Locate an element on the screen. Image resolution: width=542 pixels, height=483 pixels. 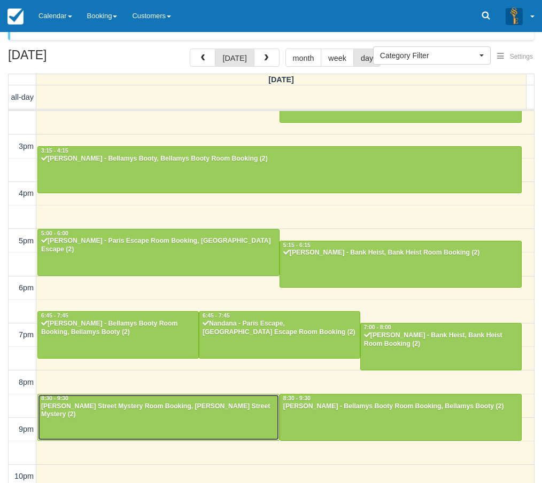
span: 7pm is located at coordinates (26, 335).